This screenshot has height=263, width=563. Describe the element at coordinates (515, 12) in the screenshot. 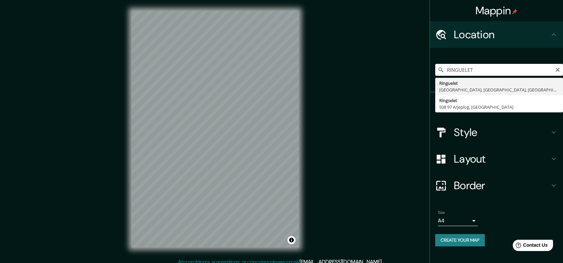

I see `img: pin-icon.png` at that location.